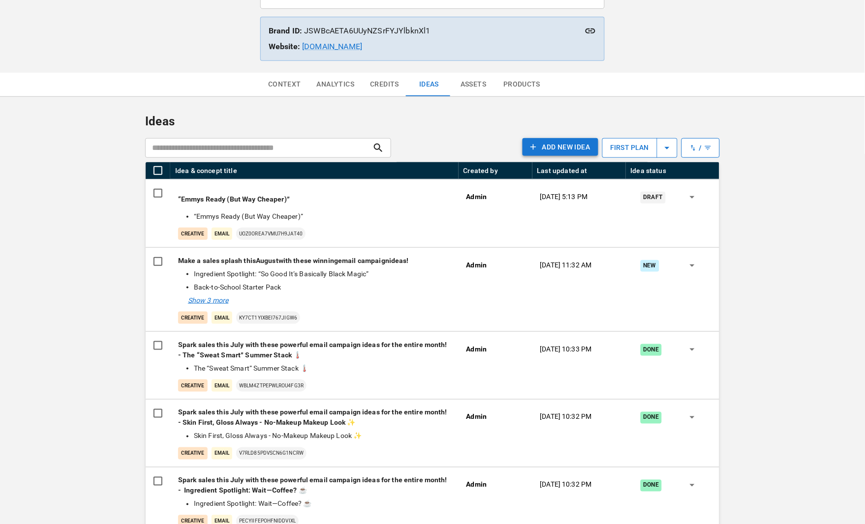 This screenshot has height=524, width=865. I want to click on div: Idea status, so click(648, 171).